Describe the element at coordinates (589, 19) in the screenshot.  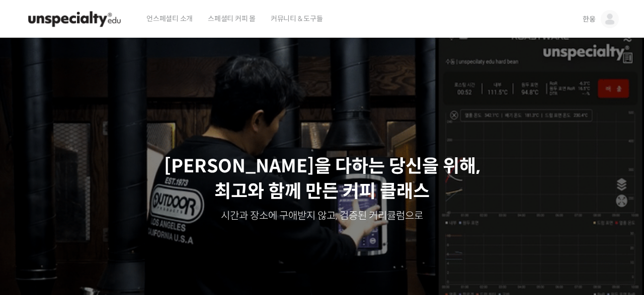
I see `span: 한웅` at that location.